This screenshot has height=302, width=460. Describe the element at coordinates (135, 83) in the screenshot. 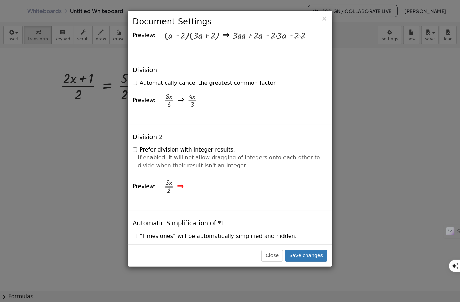

I see `input: Automatically cancel the greatest common factor.` at that location.